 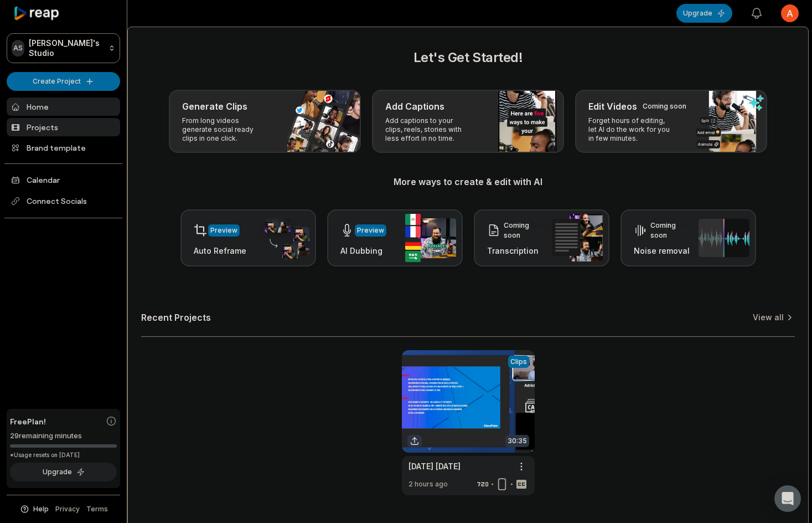 I want to click on img: ai_dubbing.png, so click(x=430, y=238).